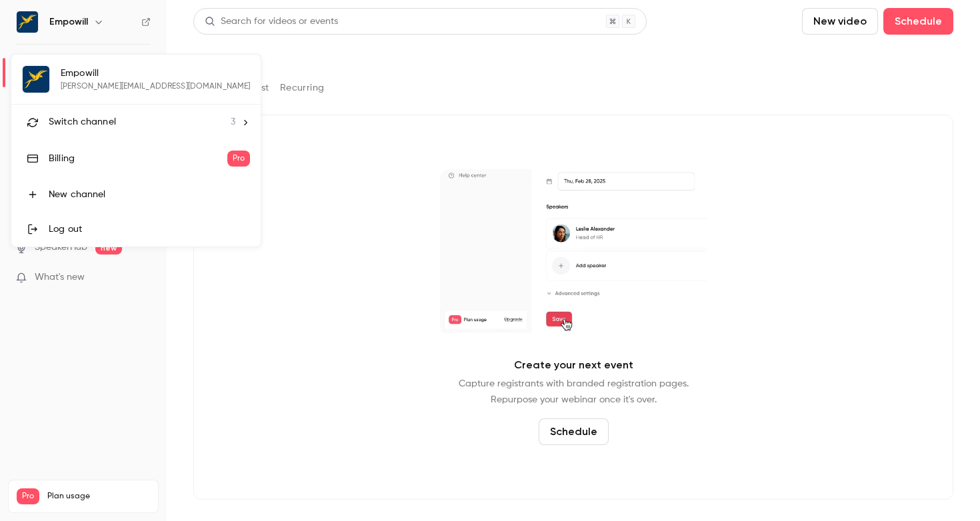 The height and width of the screenshot is (521, 980). I want to click on div: New channel, so click(149, 194).